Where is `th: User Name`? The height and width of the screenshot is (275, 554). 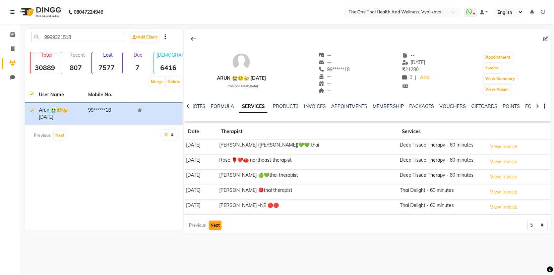
th: User Name is located at coordinates (59, 95).